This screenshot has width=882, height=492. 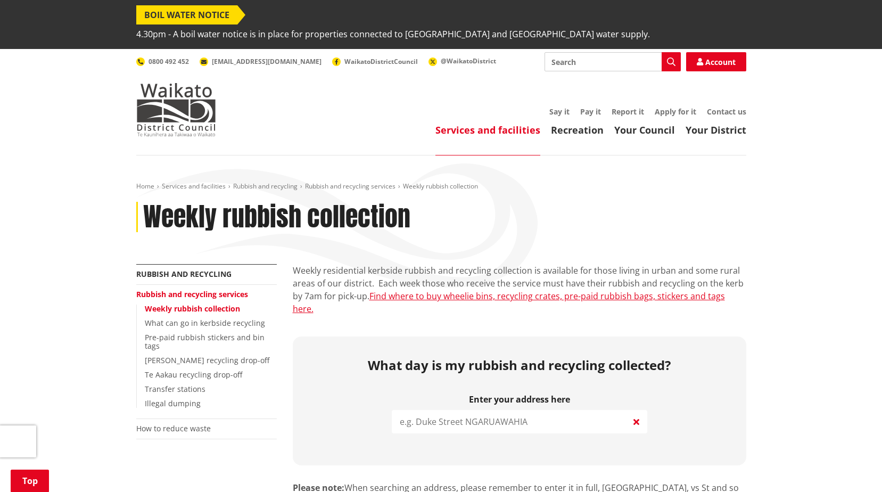 I want to click on img: Waikato District Council - Te Kaunihera aa Takiwaa o Waikato, so click(x=176, y=110).